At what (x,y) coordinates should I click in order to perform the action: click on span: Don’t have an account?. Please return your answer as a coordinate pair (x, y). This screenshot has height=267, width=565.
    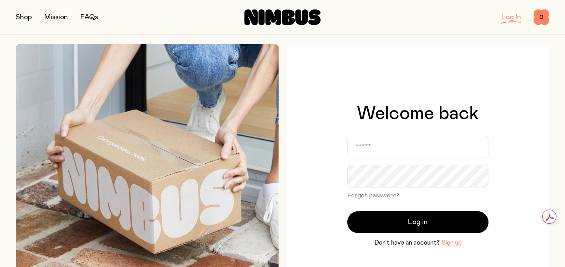
    Looking at the image, I should click on (407, 242).